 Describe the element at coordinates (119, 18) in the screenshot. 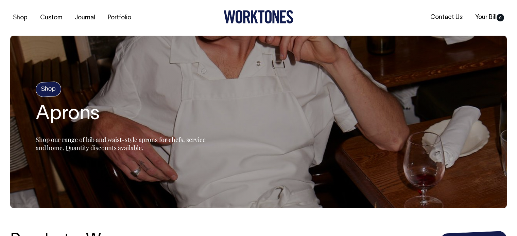

I see `a: Portfolio` at that location.